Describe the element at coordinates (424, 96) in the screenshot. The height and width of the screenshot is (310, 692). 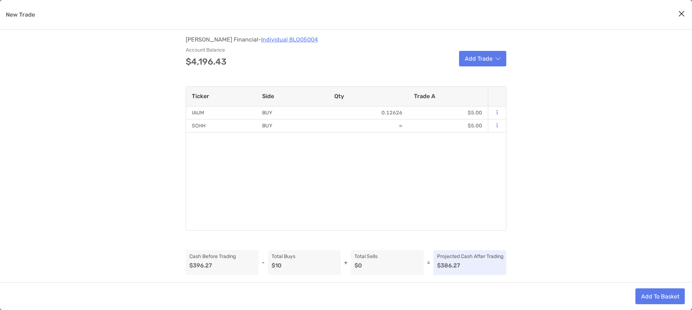
I see `span: Trade A` at that location.